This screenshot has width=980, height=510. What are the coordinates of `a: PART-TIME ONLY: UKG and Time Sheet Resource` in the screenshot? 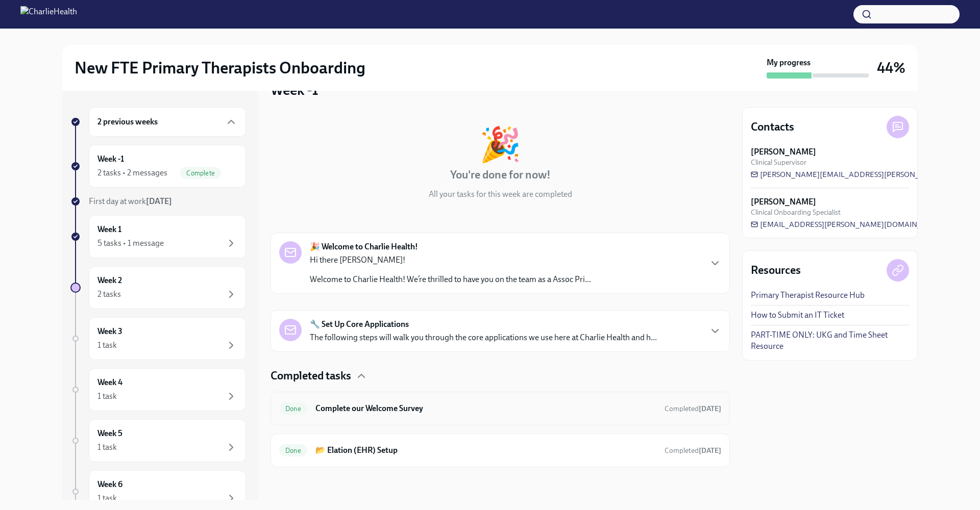 It's located at (831, 341).